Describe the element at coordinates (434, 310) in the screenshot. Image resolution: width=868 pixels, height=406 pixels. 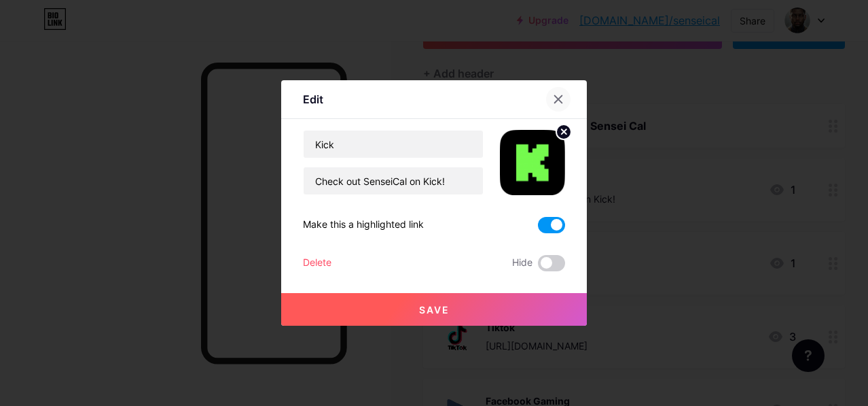
I see `span: Save` at that location.